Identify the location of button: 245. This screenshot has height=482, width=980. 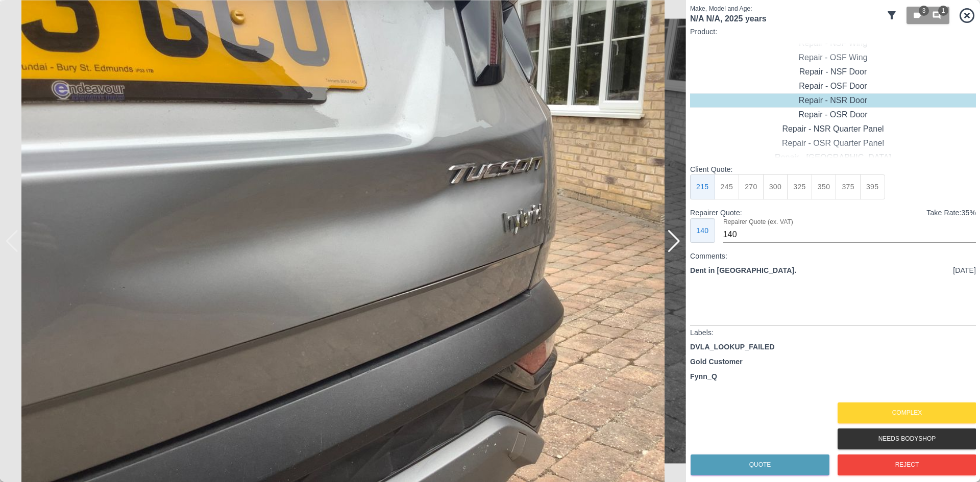
(727, 187).